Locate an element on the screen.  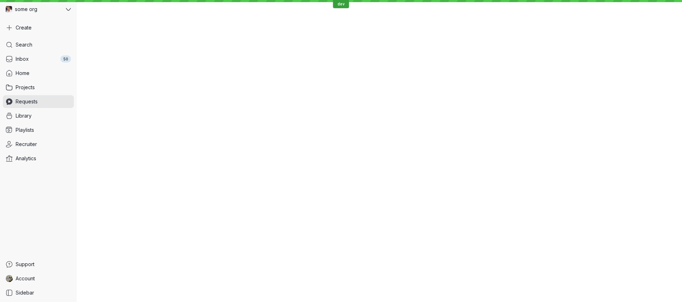
a: Requests is located at coordinates (38, 102).